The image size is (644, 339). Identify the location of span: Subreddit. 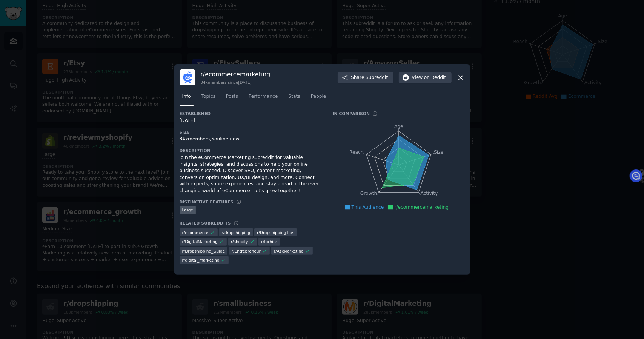
(376, 77).